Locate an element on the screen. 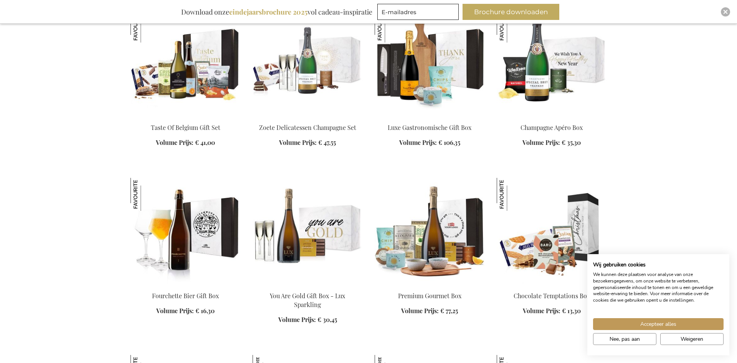 Image resolution: width=737 pixels, height=363 pixels. span: Weigeren is located at coordinates (691, 339).